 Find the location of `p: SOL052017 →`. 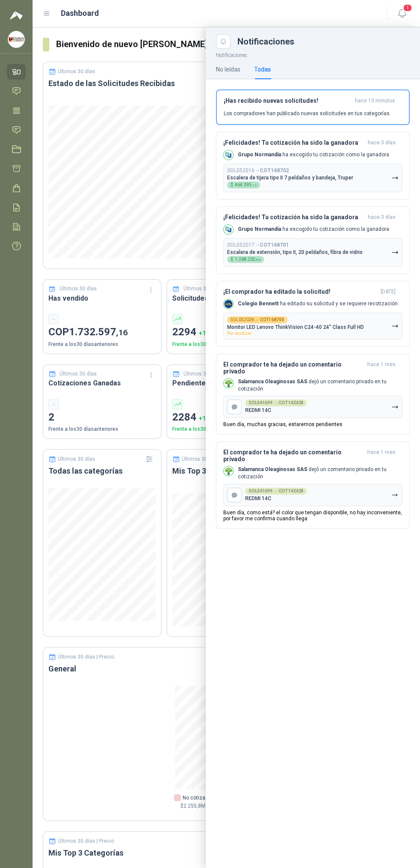

p: SOL052017 → is located at coordinates (258, 245).